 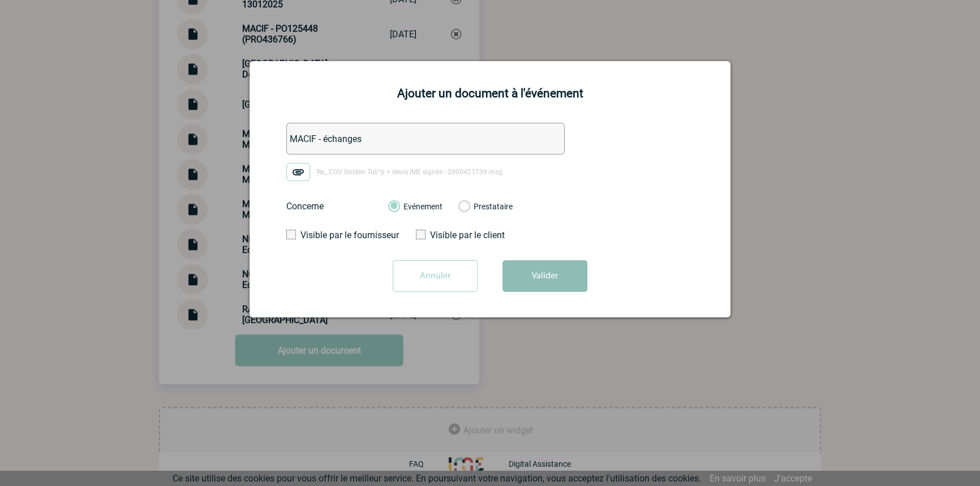 I want to click on label: Prestataire, so click(x=463, y=207).